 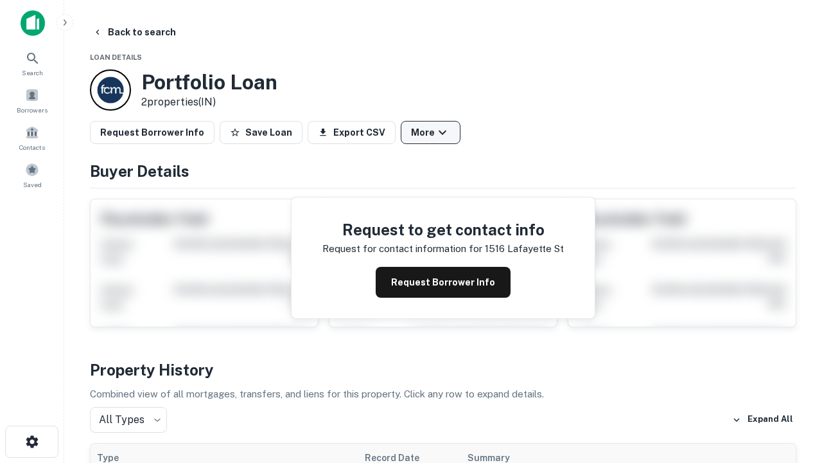 What do you see at coordinates (32, 73) in the screenshot?
I see `span: Search` at bounding box center [32, 73].